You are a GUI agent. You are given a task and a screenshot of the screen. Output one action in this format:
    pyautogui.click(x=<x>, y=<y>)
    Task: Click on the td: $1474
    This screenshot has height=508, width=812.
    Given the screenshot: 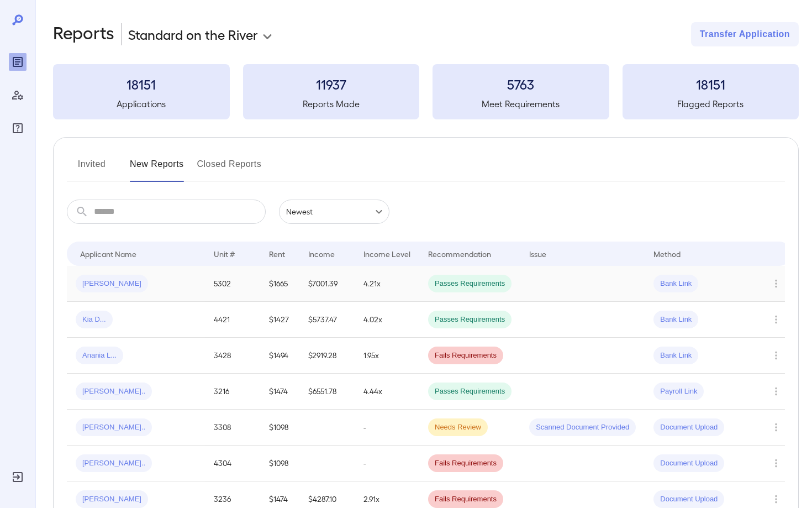 What is the action you would take?
    pyautogui.click(x=280, y=391)
    